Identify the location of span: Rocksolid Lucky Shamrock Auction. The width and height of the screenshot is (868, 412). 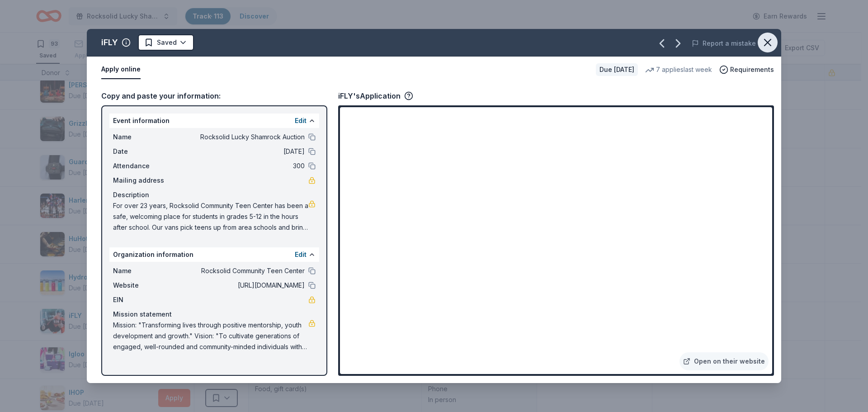
(239, 137).